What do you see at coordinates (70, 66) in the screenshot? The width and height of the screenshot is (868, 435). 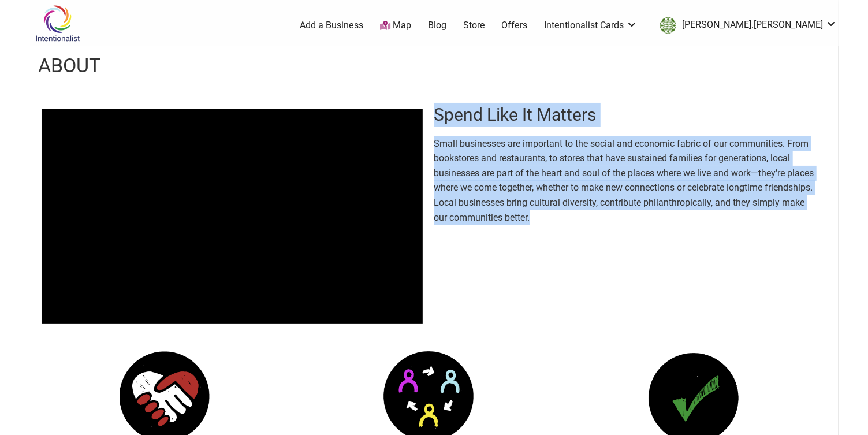 I see `h1: About` at bounding box center [70, 66].